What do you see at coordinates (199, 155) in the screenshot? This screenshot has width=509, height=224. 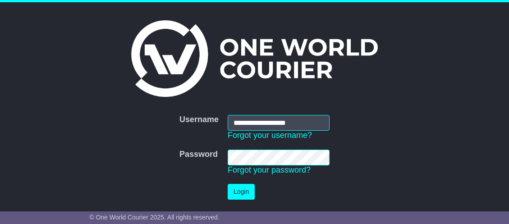 I see `label: Password` at bounding box center [199, 155].